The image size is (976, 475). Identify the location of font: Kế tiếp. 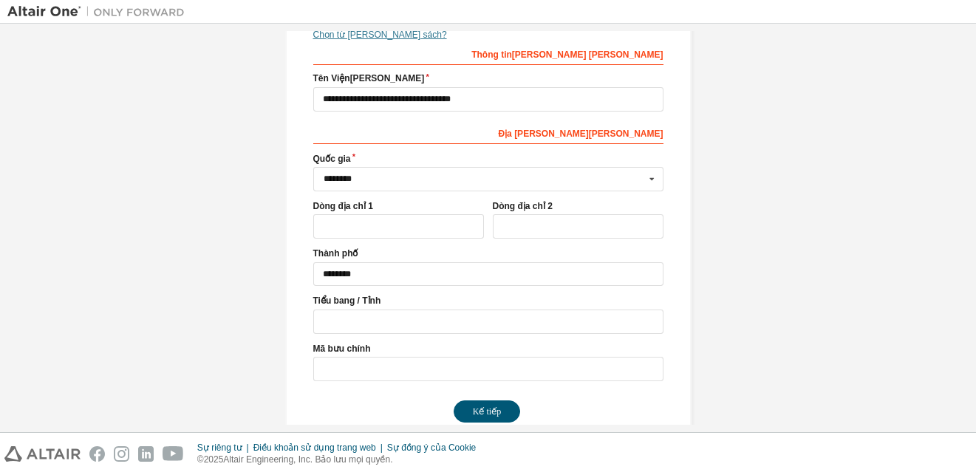
(487, 411).